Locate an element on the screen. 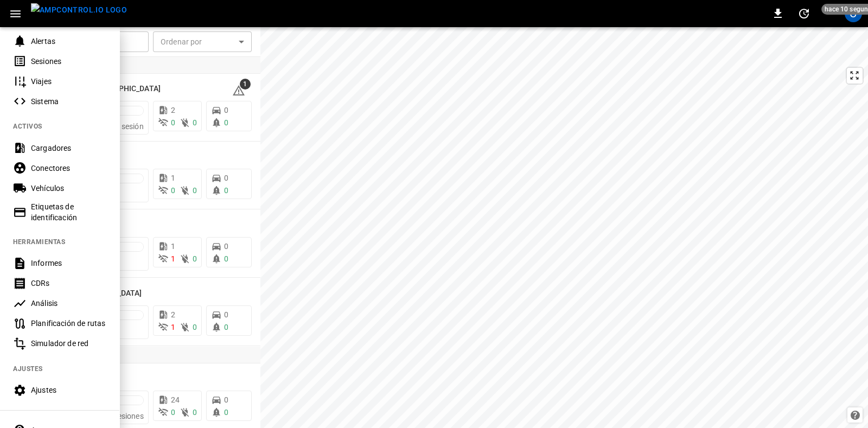 This screenshot has width=868, height=428. div: Vehículos is located at coordinates (69, 188).